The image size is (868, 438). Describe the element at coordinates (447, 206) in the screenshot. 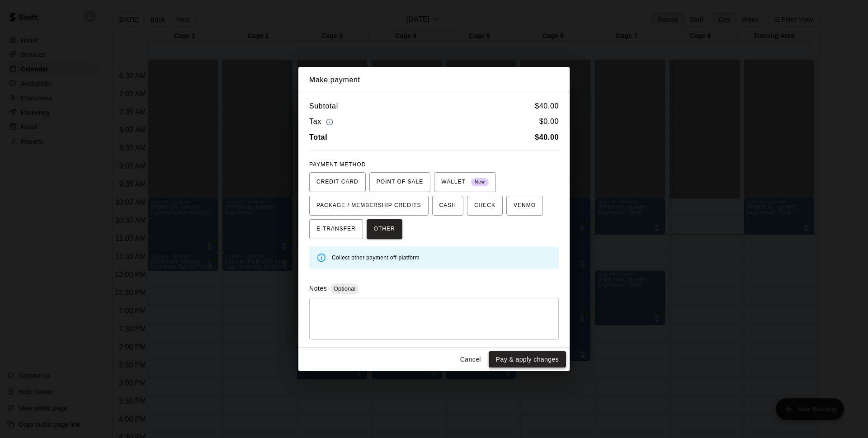

I see `button: CASH` at that location.